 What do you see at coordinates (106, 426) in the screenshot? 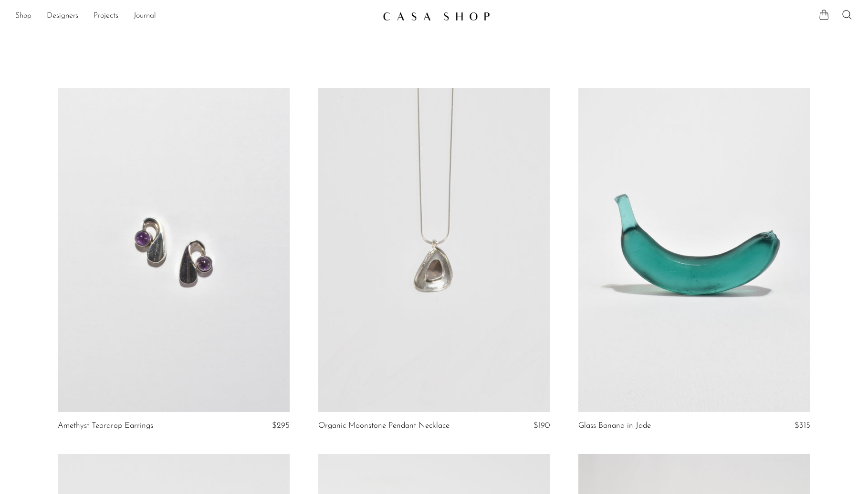
I see `a: Amethyst Teardrop Earrings` at bounding box center [106, 426].